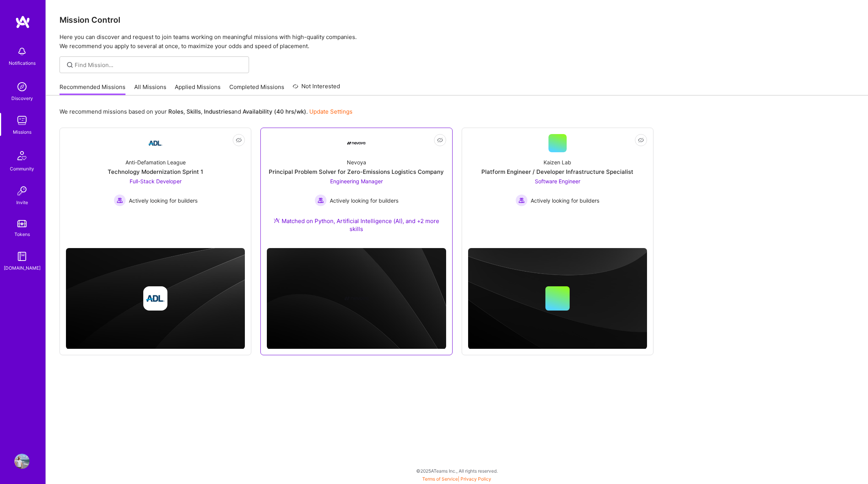 This screenshot has width=868, height=484. Describe the element at coordinates (22, 121) in the screenshot. I see `img: teamwork` at that location.